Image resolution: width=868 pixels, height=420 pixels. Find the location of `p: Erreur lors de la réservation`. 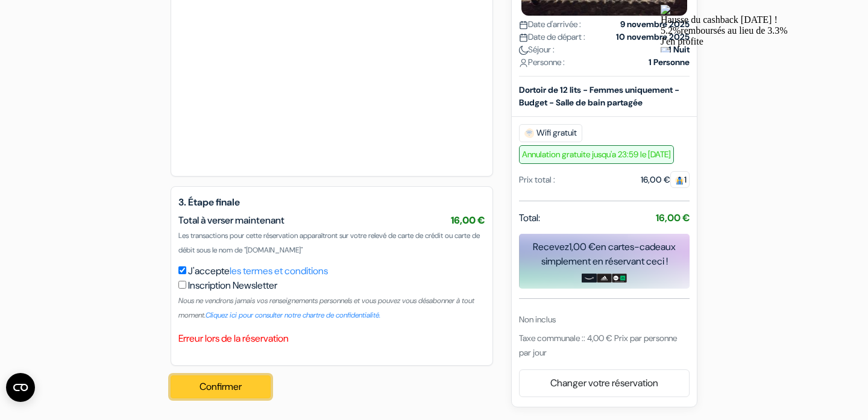

p: Erreur lors de la réservation is located at coordinates (332, 339).